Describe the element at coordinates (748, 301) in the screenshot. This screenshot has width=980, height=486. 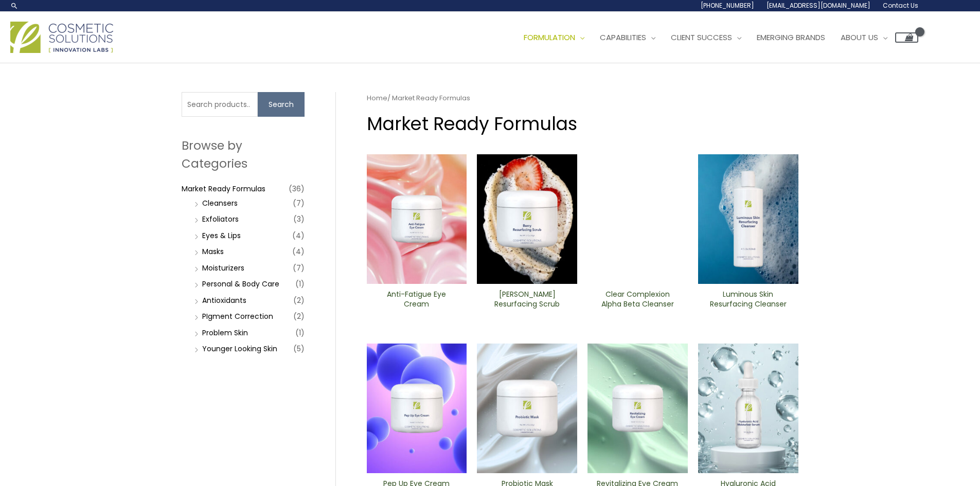
I see `a: Luminous Skin Resurfacing ​Cleanser` at that location.